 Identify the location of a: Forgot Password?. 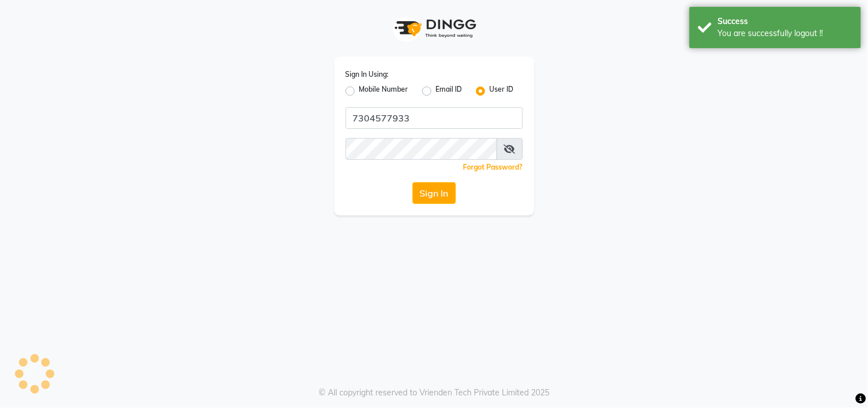
(493, 167).